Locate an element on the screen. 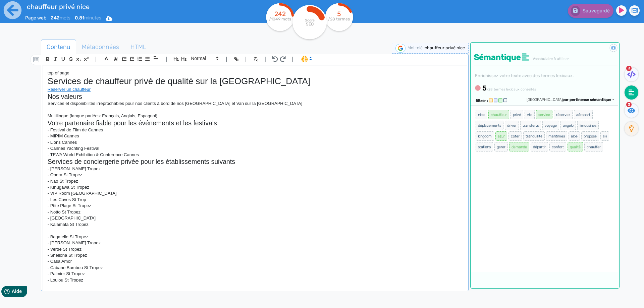 This screenshot has width=644, height=308. span: garer is located at coordinates (501, 147).